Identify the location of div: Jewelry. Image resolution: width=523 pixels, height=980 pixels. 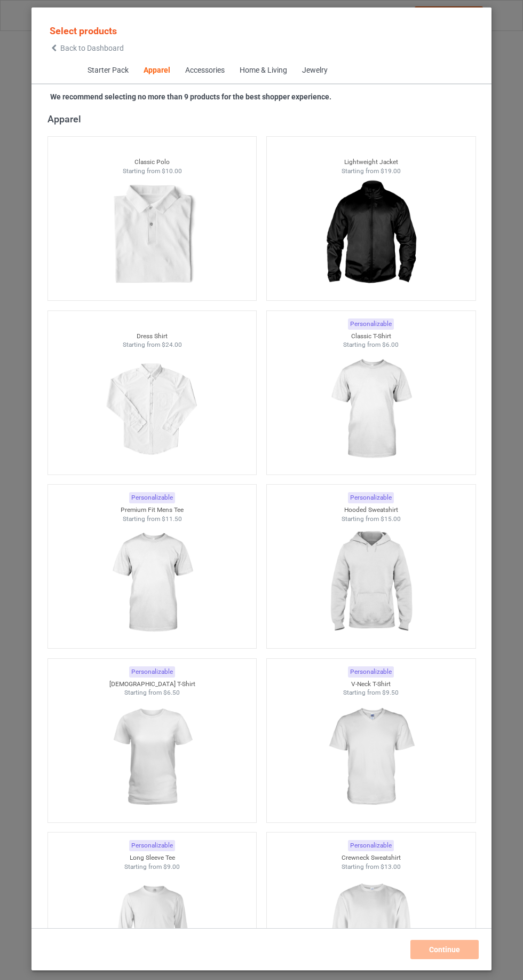
(314, 70).